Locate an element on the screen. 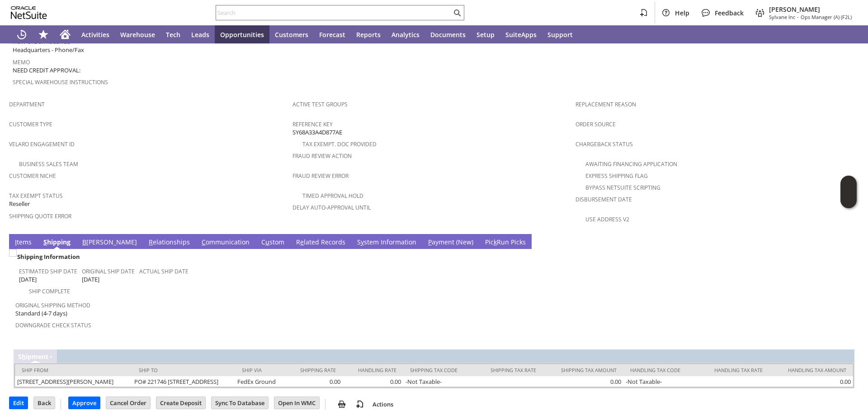  svg: Search is located at coordinates (457, 13).